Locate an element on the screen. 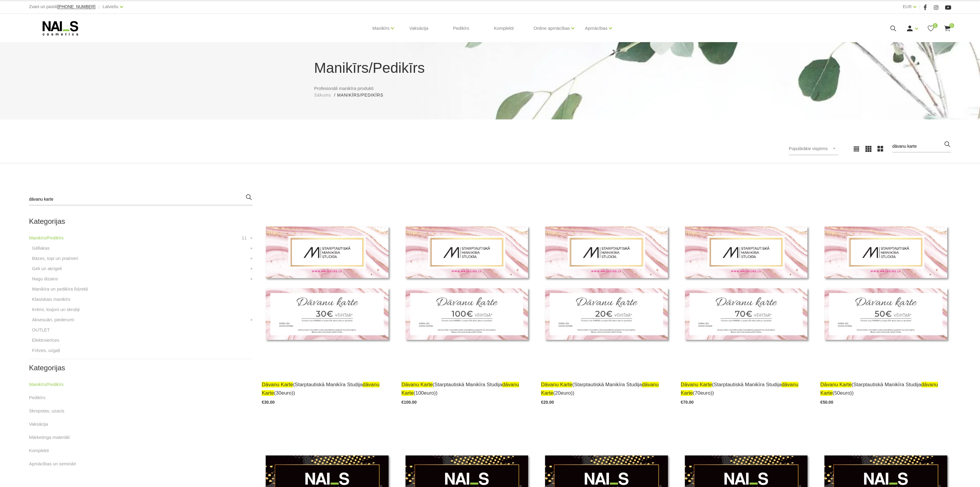 The width and height of the screenshot is (980, 487). a: Bāzes, topi un praimeri is located at coordinates (55, 258).